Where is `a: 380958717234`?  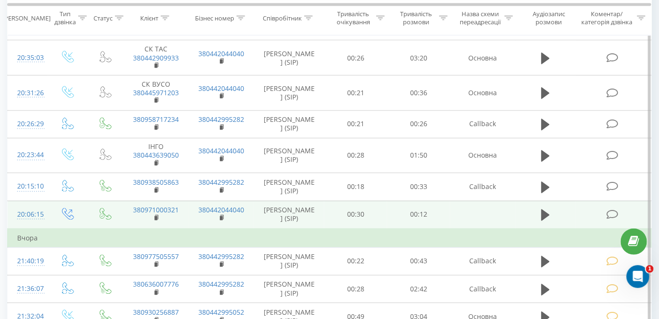
a: 380958717234 is located at coordinates (156, 120).